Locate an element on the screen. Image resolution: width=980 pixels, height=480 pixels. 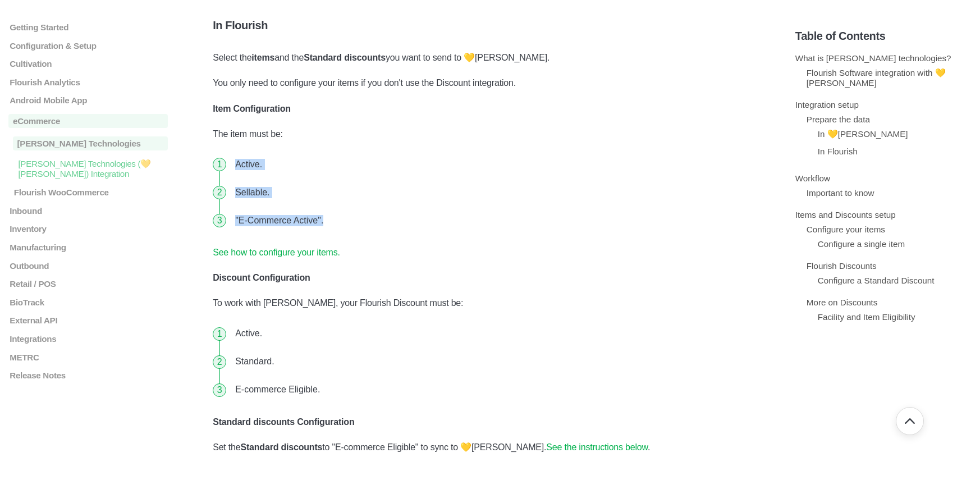
section: Table of Contents is located at coordinates (883, 236).